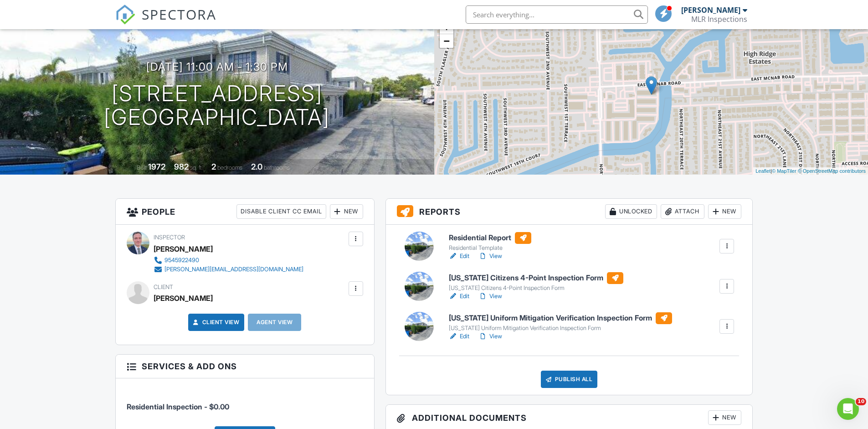 The height and width of the screenshot is (429, 868). Describe the element at coordinates (683, 211) in the screenshot. I see `div: Attach` at that location.